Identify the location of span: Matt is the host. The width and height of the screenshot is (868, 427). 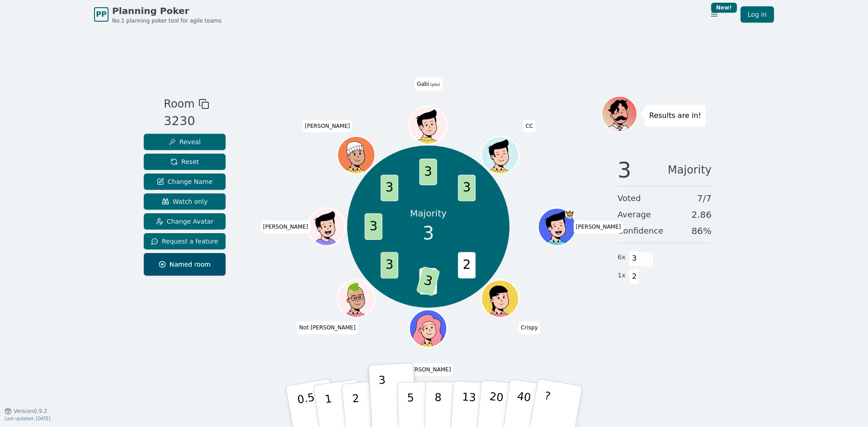
(570, 214).